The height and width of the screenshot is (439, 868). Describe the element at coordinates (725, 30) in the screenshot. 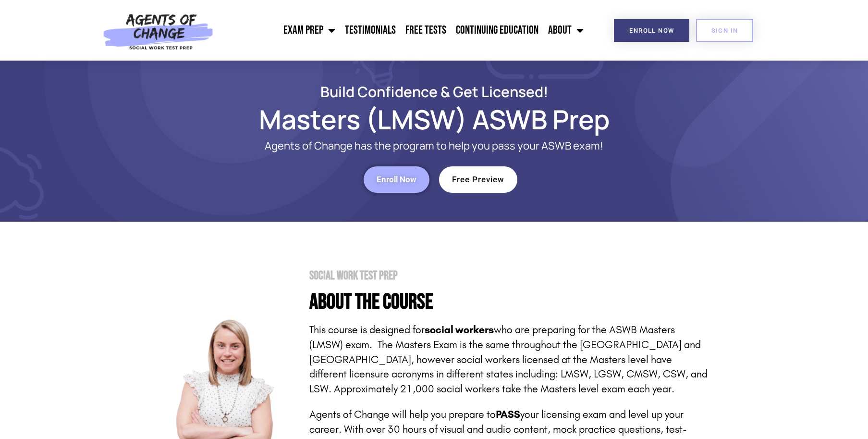

I see `span: SIGN IN` at that location.